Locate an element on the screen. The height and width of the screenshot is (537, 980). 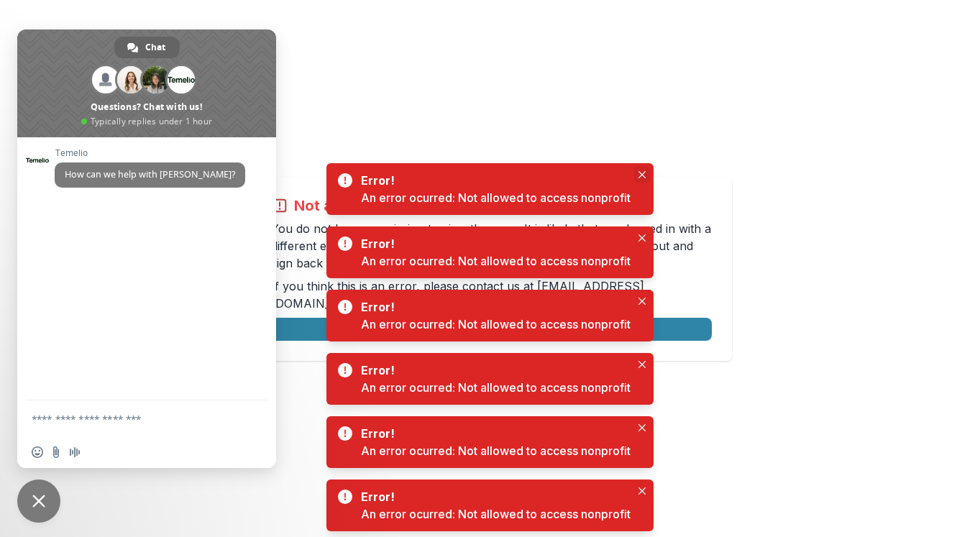
span: Insert an emoji is located at coordinates (37, 452).